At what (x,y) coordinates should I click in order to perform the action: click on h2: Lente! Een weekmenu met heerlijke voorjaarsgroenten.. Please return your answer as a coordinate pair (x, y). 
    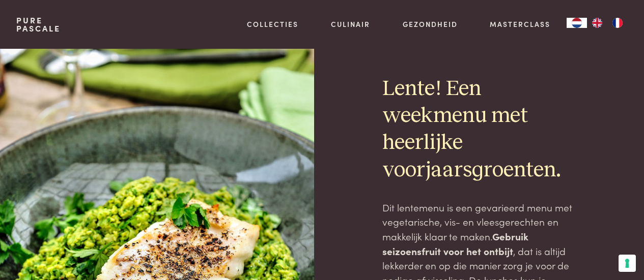
    Looking at the image, I should click on (478, 130).